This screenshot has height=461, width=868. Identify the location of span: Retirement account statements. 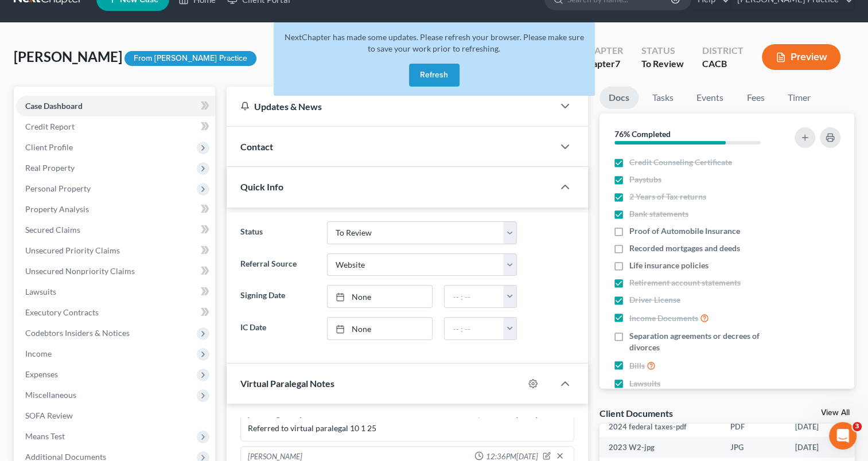
(685, 283).